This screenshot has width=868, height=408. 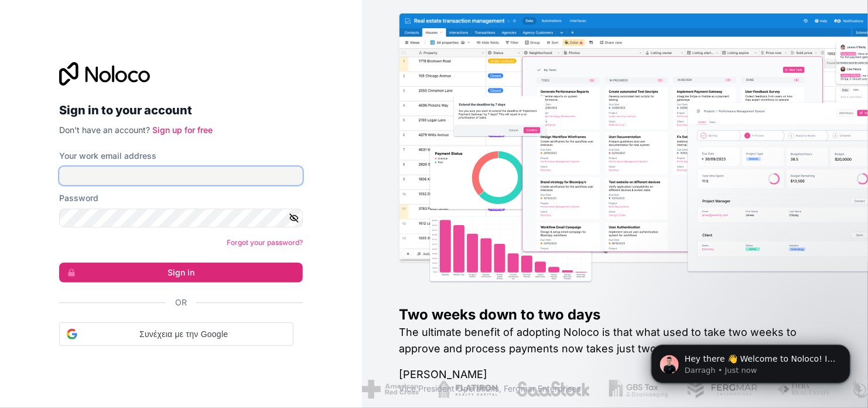 What do you see at coordinates (615, 315) in the screenshot?
I see `h1: Two weeks down to two days` at bounding box center [615, 315].